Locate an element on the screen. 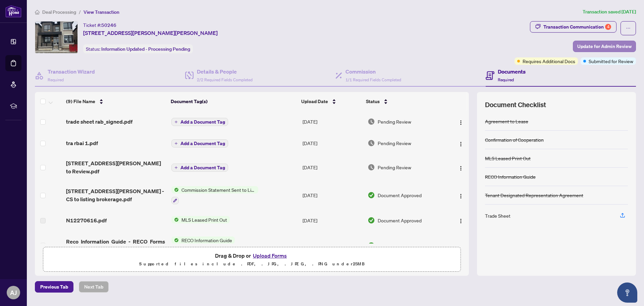  h4: Transaction Wizard is located at coordinates (71, 71).